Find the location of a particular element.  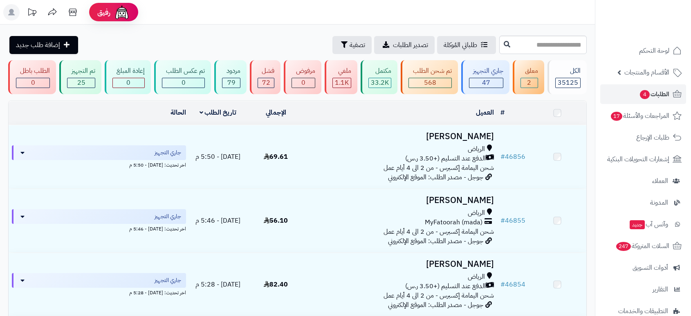

a: المدونة is located at coordinates (643, 202).